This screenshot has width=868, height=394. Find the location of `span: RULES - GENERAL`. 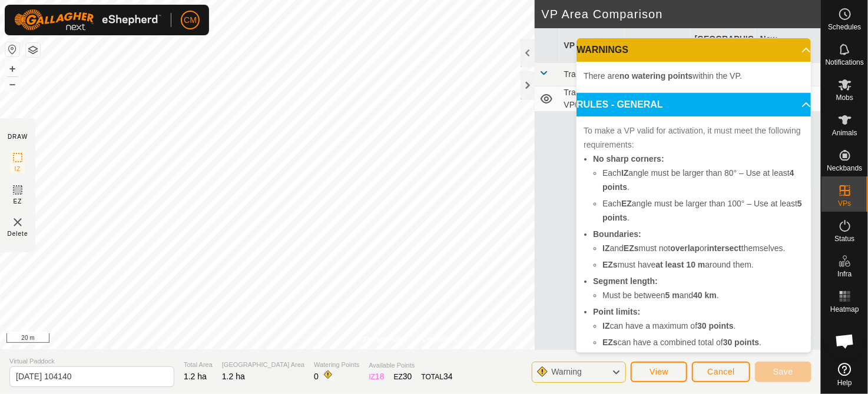

span: RULES - GENERAL is located at coordinates (619, 104).